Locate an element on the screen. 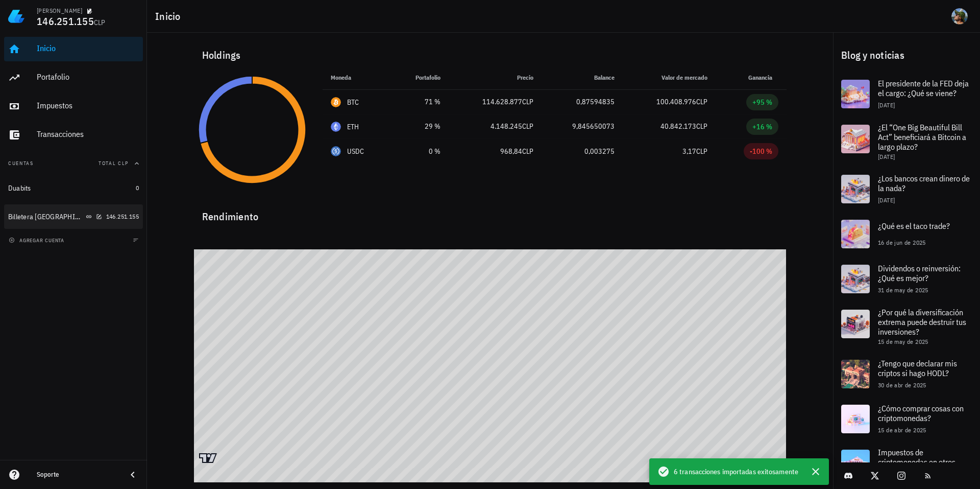 The width and height of the screenshot is (980, 489). span: ¿Por qué la diversificación extrema puede destruir tus inversiones? is located at coordinates (922, 322).